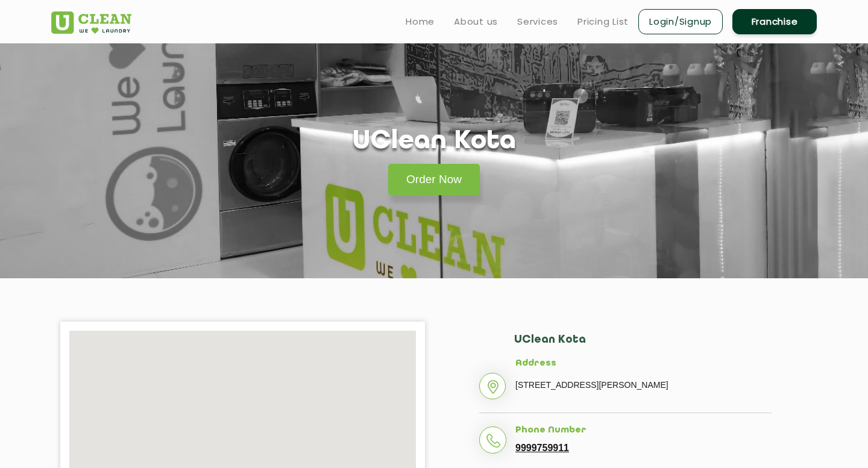 Image resolution: width=868 pixels, height=468 pixels. I want to click on h5: Phone Number, so click(643, 431).